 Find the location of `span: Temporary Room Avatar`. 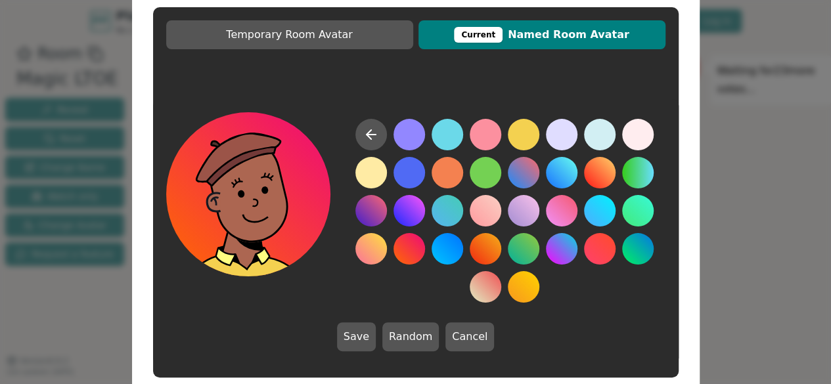

span: Temporary Room Avatar is located at coordinates (290, 35).